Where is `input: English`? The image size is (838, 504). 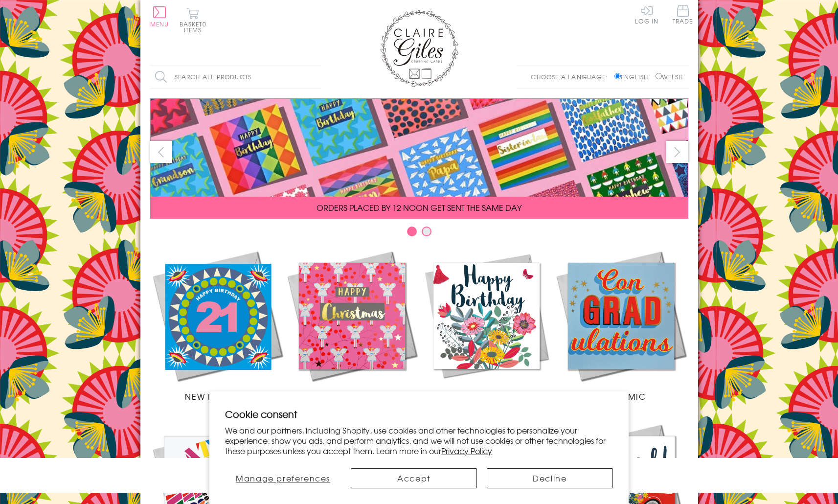
input: English is located at coordinates (617, 76).